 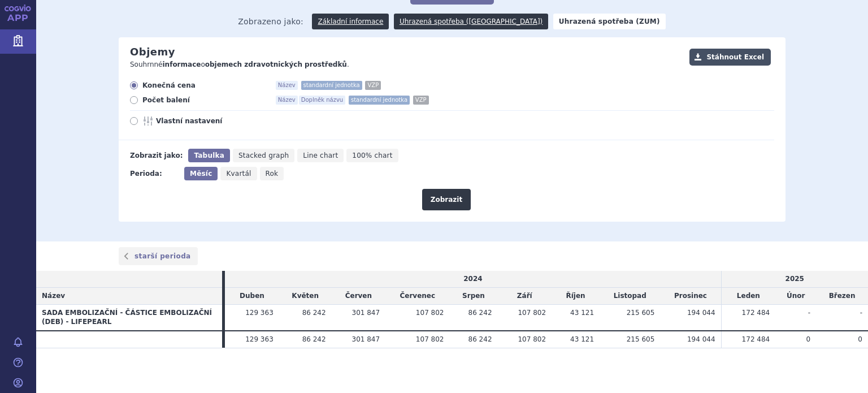 I want to click on td: Září, so click(x=525, y=296).